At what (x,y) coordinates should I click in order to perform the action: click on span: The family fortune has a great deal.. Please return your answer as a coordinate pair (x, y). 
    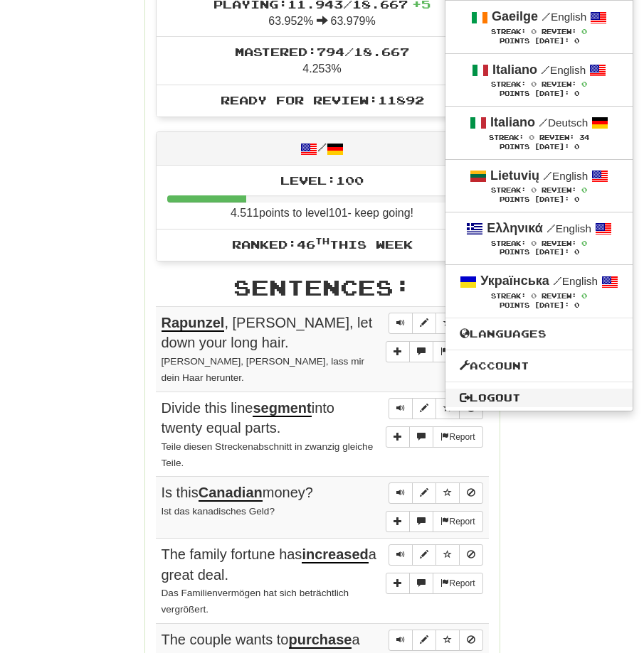
    Looking at the image, I should click on (269, 564).